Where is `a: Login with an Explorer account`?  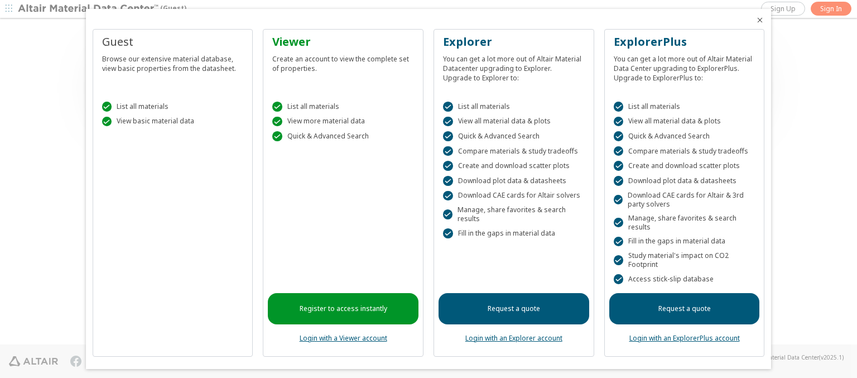
a: Login with an Explorer account is located at coordinates (514, 338).